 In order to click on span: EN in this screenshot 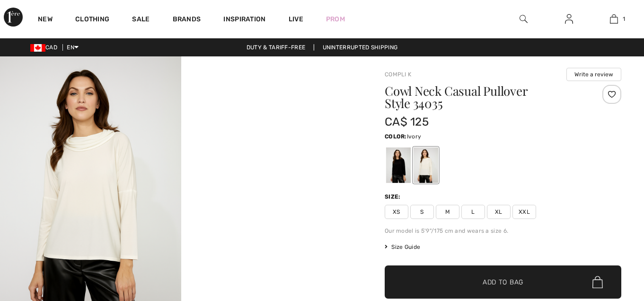, I will do `click(73, 47)`.